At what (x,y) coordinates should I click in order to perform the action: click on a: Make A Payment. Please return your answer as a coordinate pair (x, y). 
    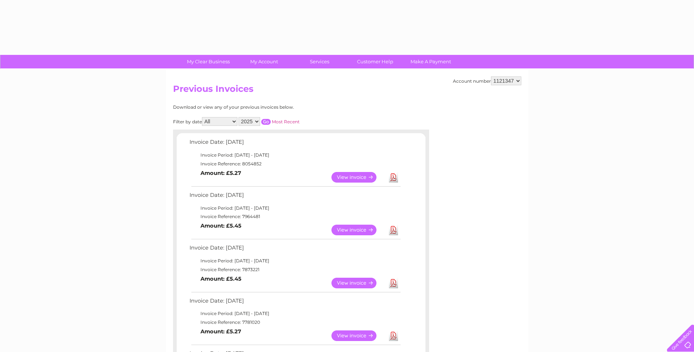
    Looking at the image, I should click on (431, 61).